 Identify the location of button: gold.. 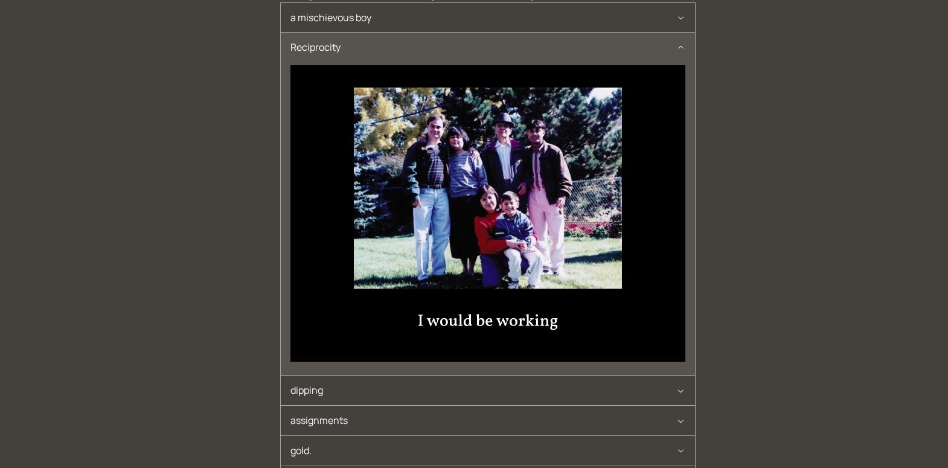
(488, 450).